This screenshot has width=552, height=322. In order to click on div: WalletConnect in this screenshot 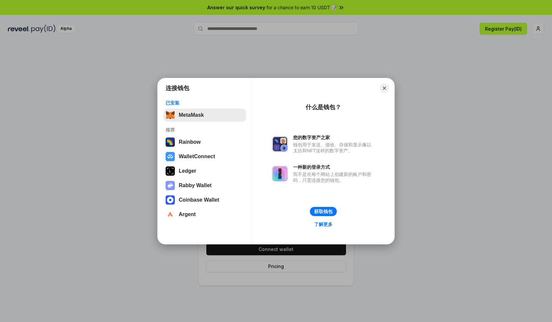, I will do `click(197, 156)`.